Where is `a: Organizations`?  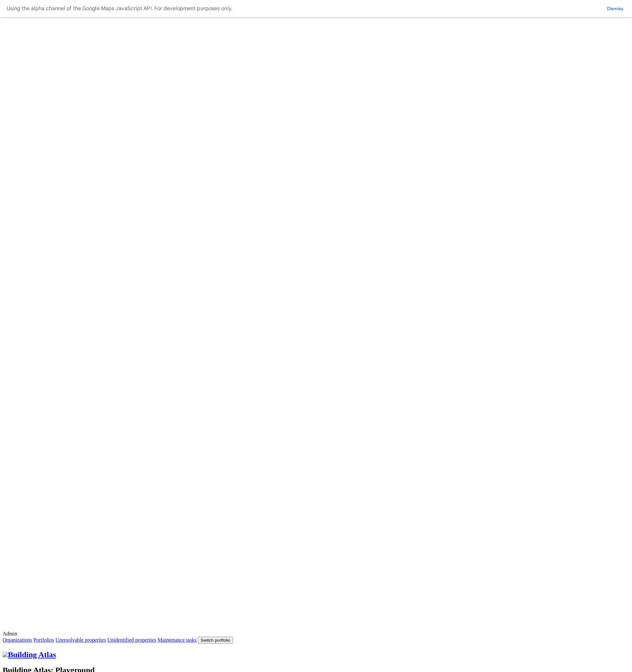 a: Organizations is located at coordinates (17, 640).